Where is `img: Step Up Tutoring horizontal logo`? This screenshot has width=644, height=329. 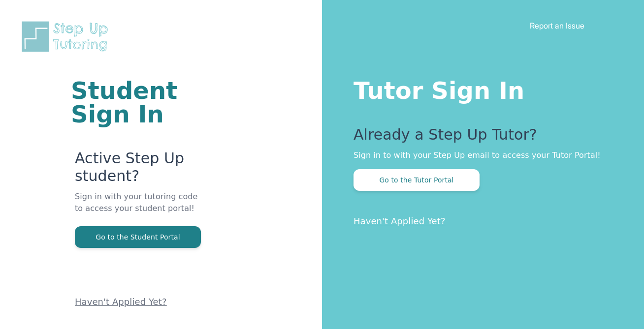 img: Step Up Tutoring horizontal logo is located at coordinates (67, 36).